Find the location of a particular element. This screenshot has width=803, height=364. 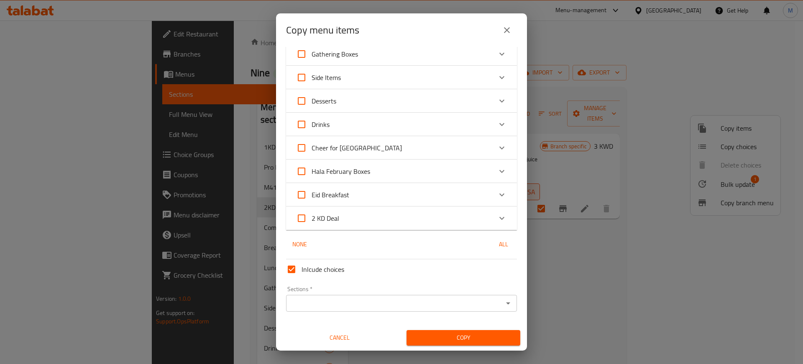

span: Inlcude choices is located at coordinates (323, 269).